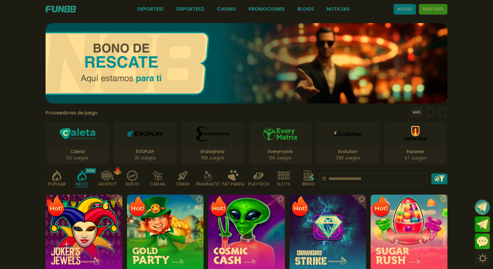 The height and width of the screenshot is (269, 493). What do you see at coordinates (158, 184) in the screenshot?
I see `p: CASUAL` at bounding box center [158, 184].